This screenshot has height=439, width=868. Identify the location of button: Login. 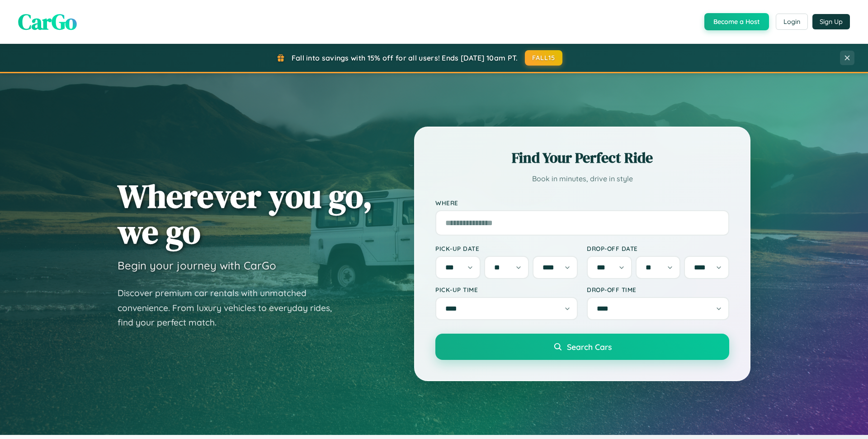
(792, 22).